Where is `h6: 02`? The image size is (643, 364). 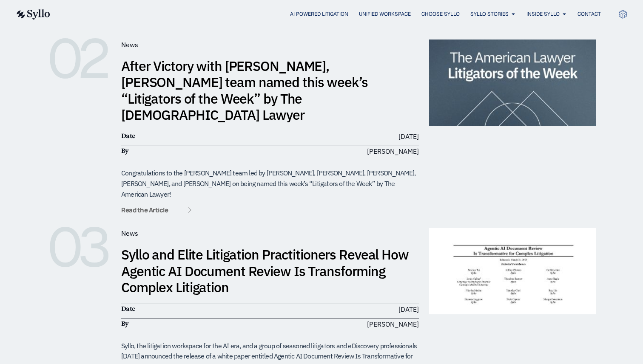 h6: 02 is located at coordinates (79, 59).